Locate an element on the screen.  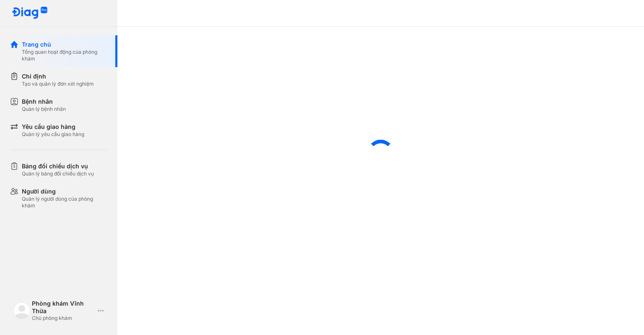
div: Quản lý bảng đối chiếu dịch vụ is located at coordinates (58, 174).